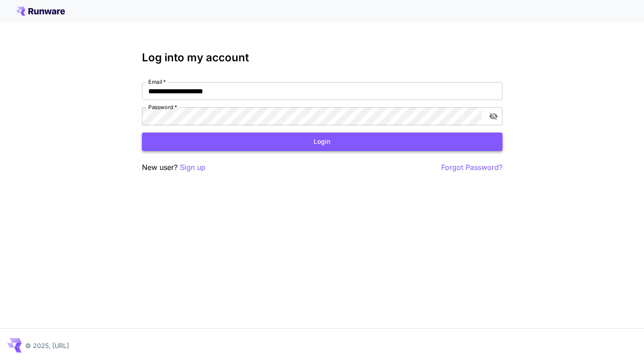  I want to click on button: toggle password visibility, so click(493, 116).